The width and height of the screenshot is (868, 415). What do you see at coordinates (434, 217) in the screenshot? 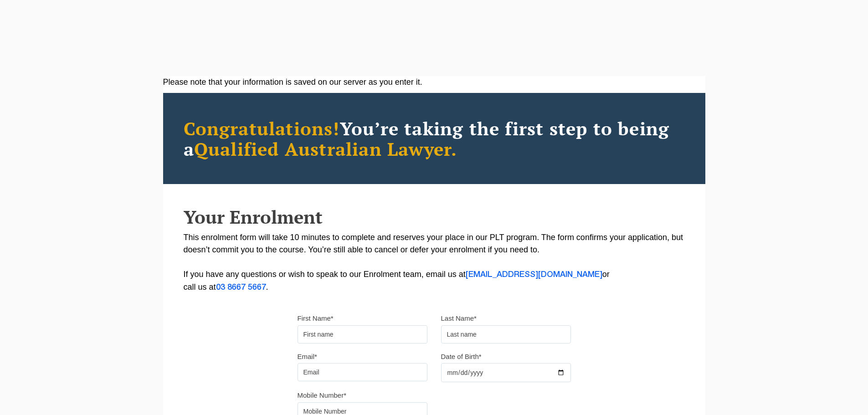
I see `h2: Your Enrolment` at bounding box center [434, 217].